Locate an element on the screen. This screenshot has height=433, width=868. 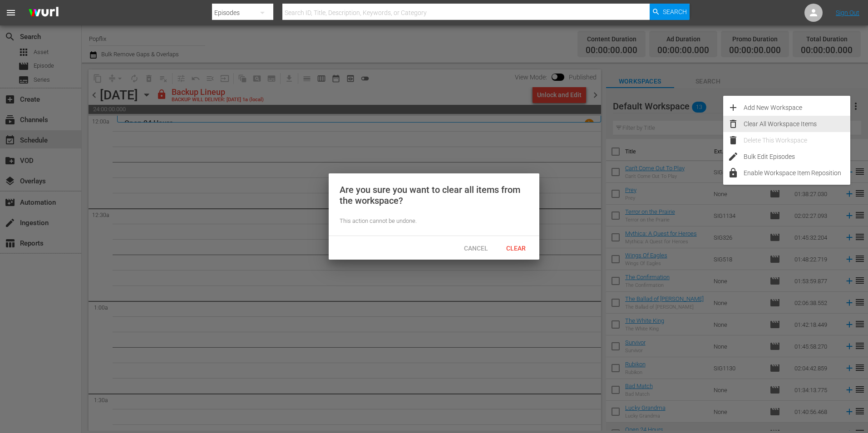
a: Sign Out is located at coordinates (848, 12).